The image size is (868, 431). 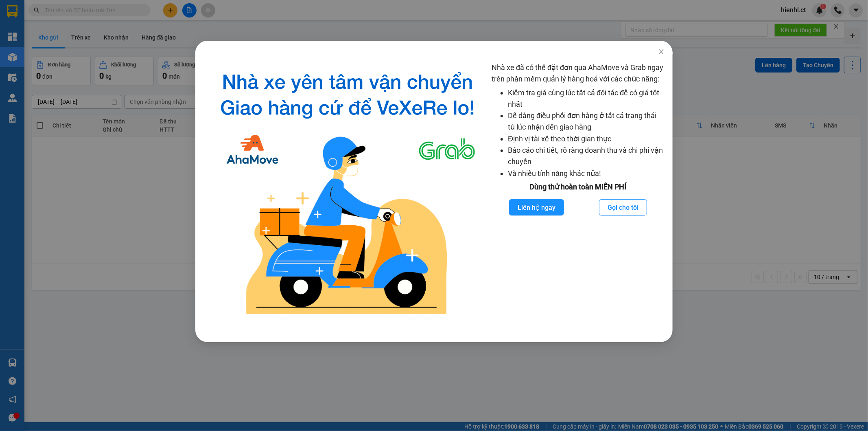 What do you see at coordinates (623, 207) in the screenshot?
I see `button: Gọi cho tôi` at bounding box center [623, 207].